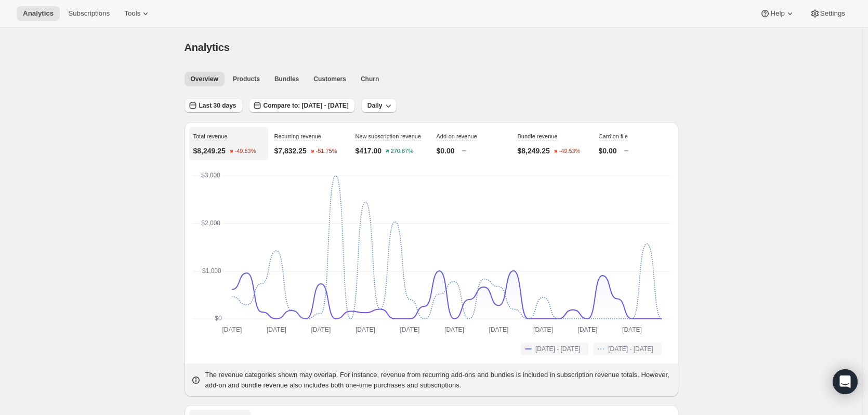 The height and width of the screenshot is (415, 868). Describe the element at coordinates (439, 380) in the screenshot. I see `p: The revenue categories shown may overlap. For instance, revenue from recurring add-ons and bundle...` at that location.